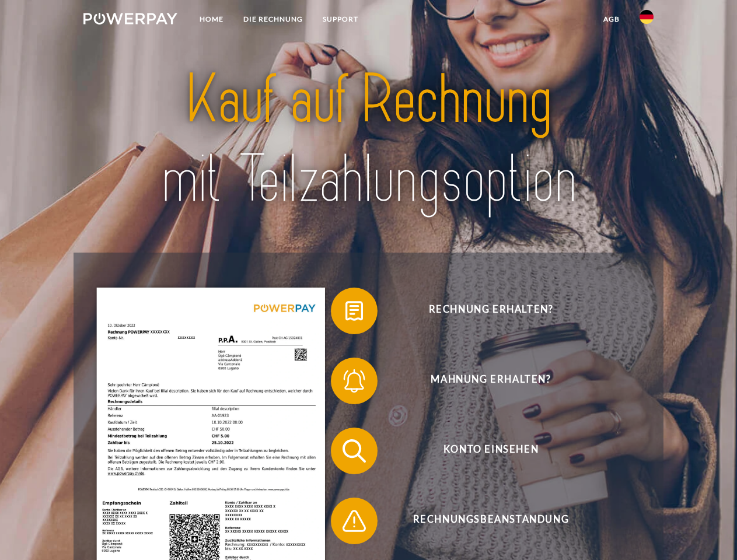  I want to click on a: Mahnung erhalten?, so click(483, 381).